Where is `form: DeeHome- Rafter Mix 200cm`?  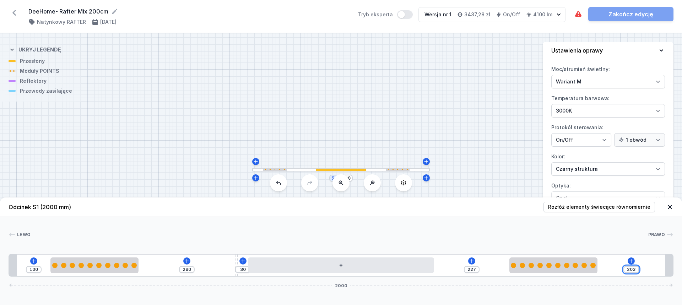
form: DeeHome- Rafter Mix 200cm is located at coordinates (189, 11).